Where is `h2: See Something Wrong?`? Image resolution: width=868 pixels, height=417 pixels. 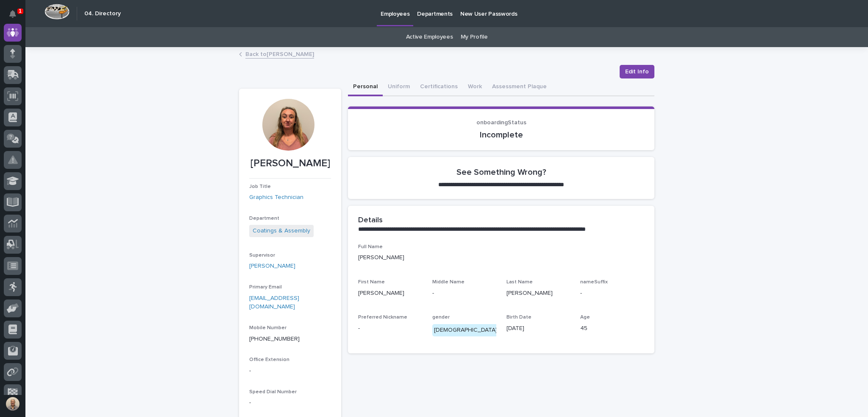
h2: See Something Wrong? is located at coordinates (501, 172).